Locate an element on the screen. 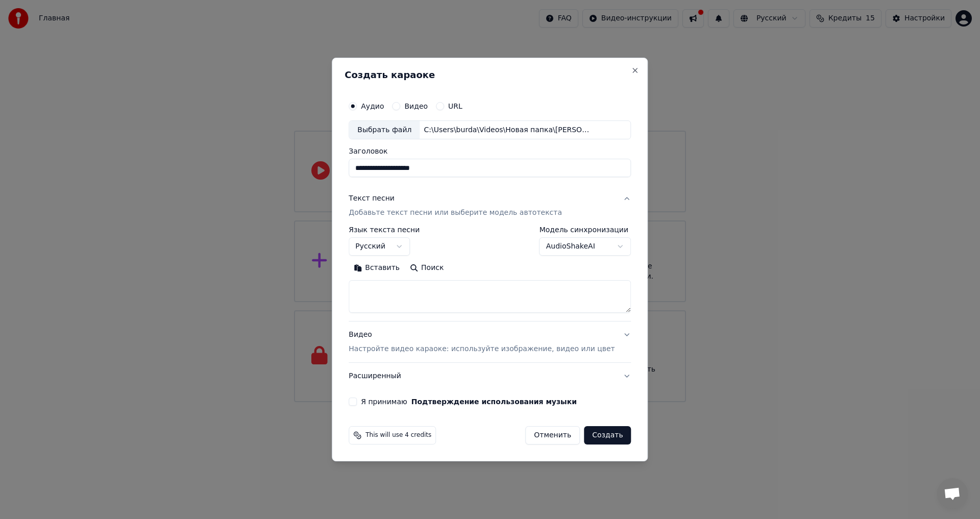  label: Заголовок is located at coordinates (490, 152).